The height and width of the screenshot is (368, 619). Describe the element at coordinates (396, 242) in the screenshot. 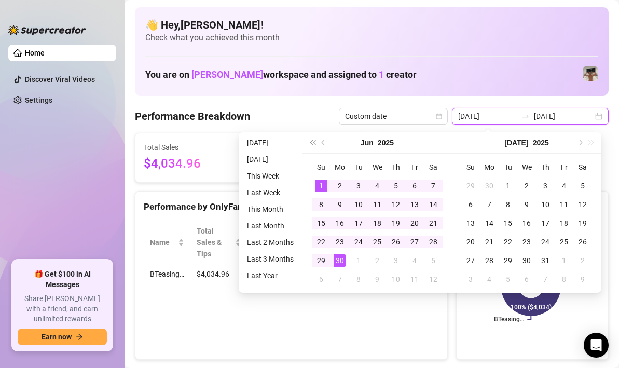

I see `td: 2025-06-26` at that location.